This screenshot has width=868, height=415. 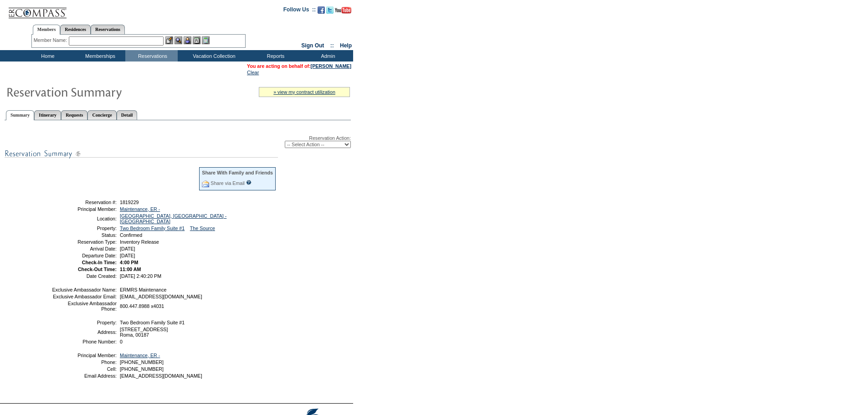 I want to click on td: Location:, so click(x=84, y=219).